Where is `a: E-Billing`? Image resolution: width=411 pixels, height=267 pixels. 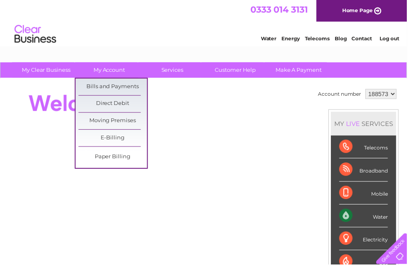 a: E-Billing is located at coordinates (114, 139).